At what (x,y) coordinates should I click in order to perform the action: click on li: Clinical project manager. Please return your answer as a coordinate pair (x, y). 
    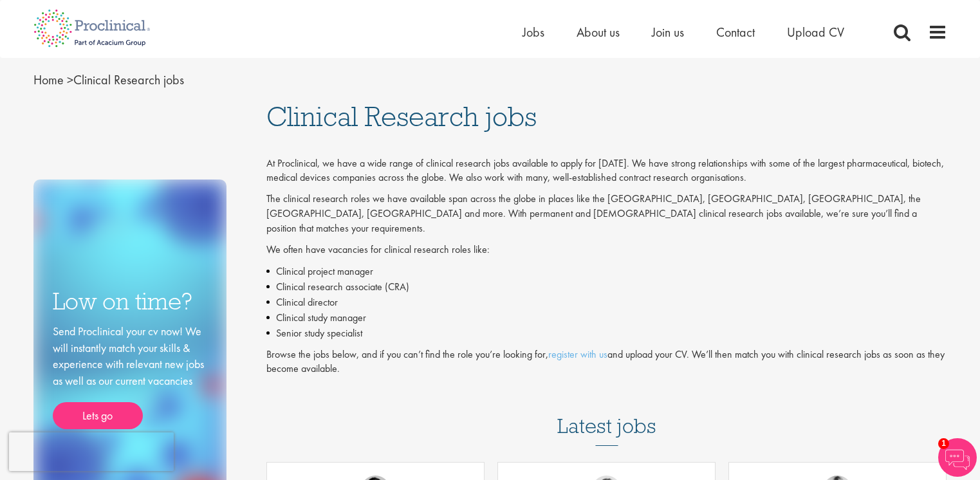
    Looking at the image, I should click on (607, 272).